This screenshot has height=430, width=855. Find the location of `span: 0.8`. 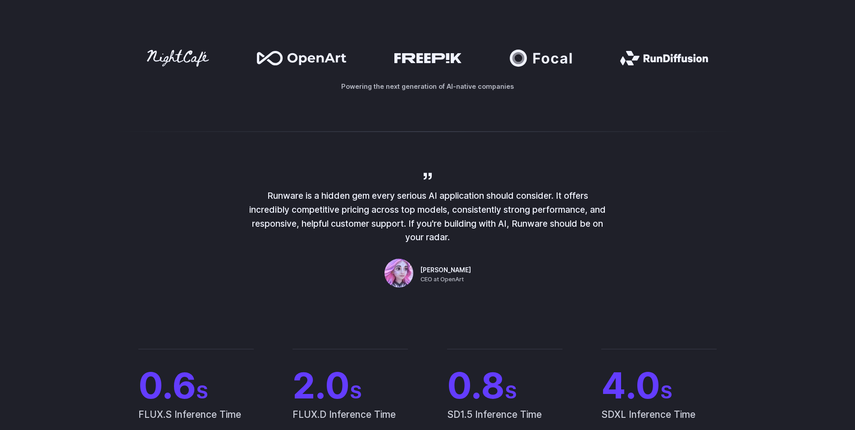

span: 0.8 is located at coordinates (505, 385).